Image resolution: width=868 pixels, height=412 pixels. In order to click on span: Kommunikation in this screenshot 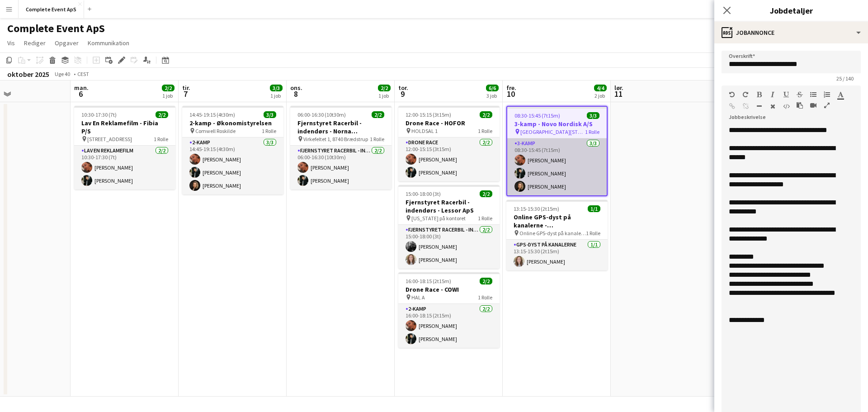, I will do `click(108, 43)`.